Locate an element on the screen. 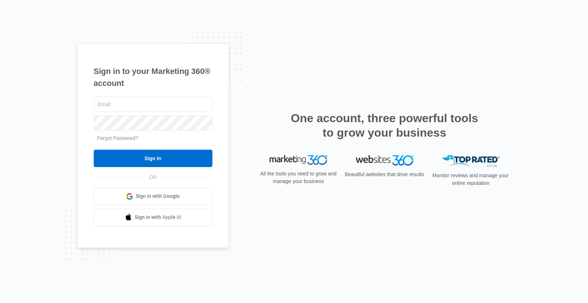 Image resolution: width=588 pixels, height=303 pixels. p: Monitor reviews and manage your online reputation is located at coordinates (471, 179).